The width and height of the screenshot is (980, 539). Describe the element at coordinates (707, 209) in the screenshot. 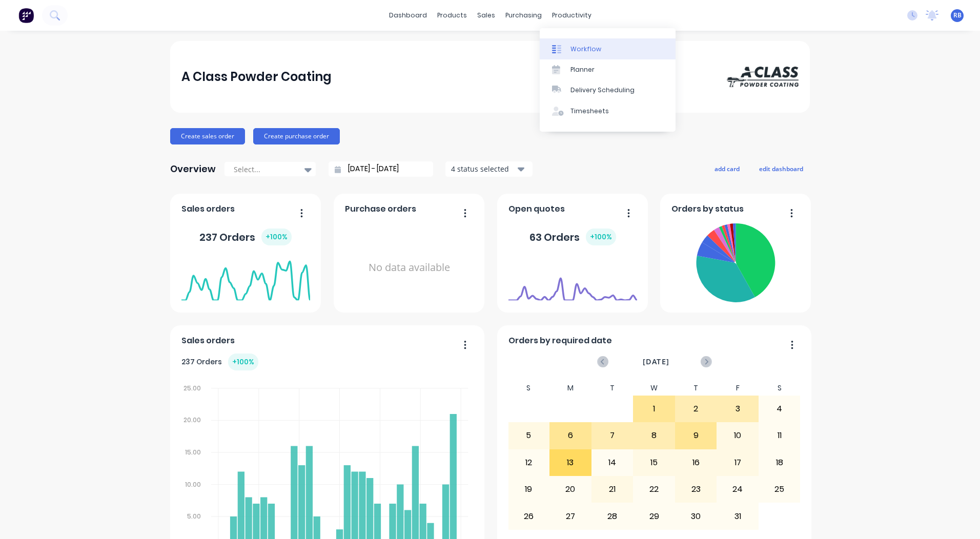

I see `span: Orders by status` at that location.